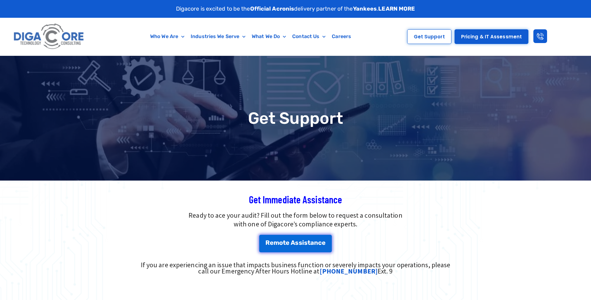 This screenshot has width=591, height=300. Describe the element at coordinates (309, 36) in the screenshot. I see `a: Contact Us` at that location.